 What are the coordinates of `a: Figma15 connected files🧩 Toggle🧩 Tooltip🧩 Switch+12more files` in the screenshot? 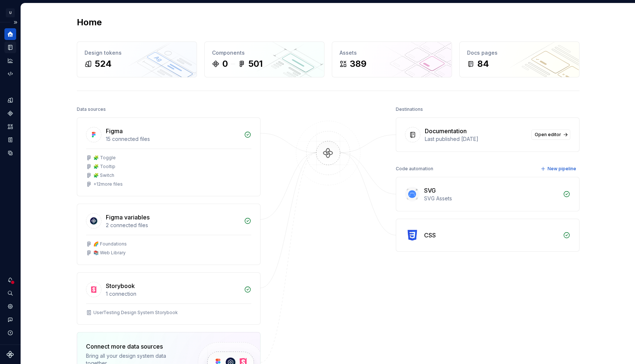 It's located at (169, 157).